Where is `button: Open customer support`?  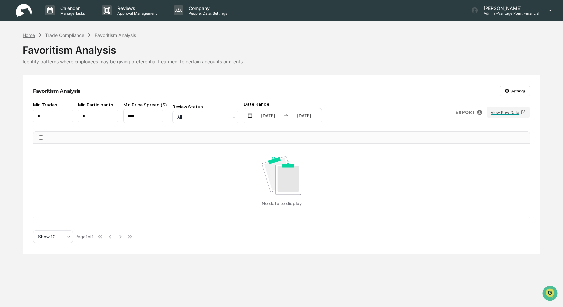
button: Open customer support is located at coordinates (8, 8).